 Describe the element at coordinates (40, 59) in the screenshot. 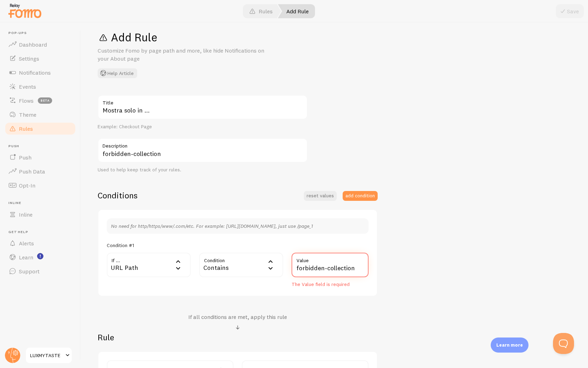

I see `a: Settings` at that location.